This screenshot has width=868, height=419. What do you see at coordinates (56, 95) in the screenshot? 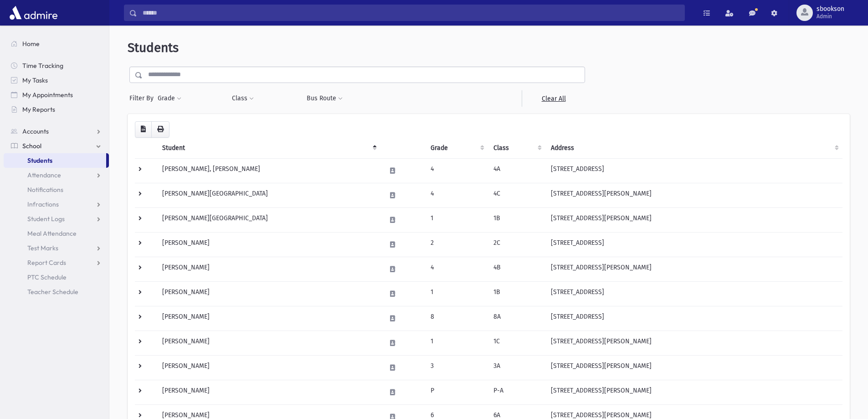
I see `a: My Appointments` at bounding box center [56, 95].